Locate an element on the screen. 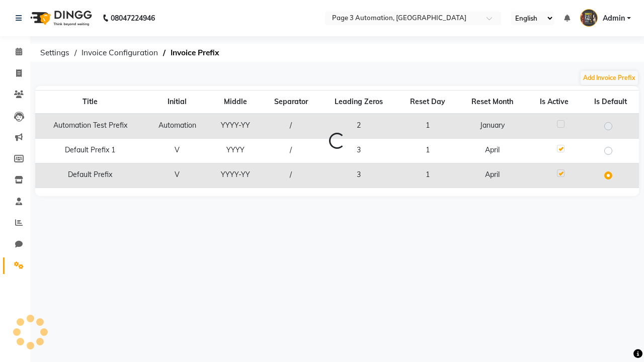 The width and height of the screenshot is (644, 362). th: Middle is located at coordinates (235, 102).